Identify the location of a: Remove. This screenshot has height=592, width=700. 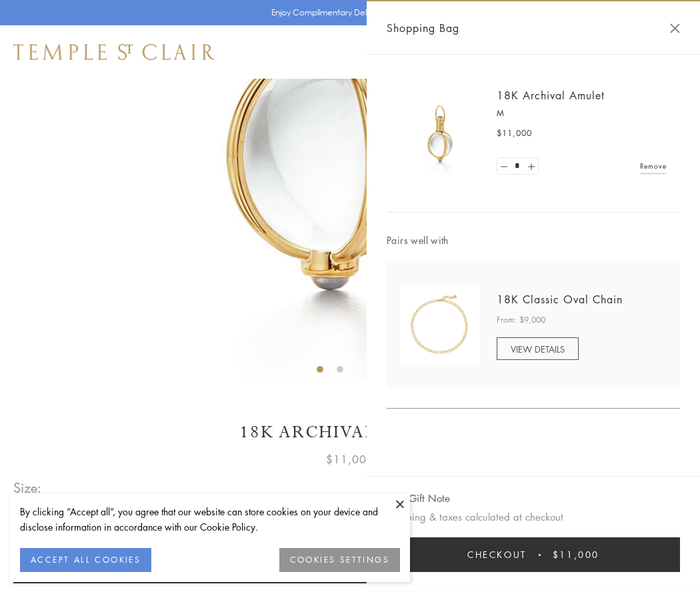
(654, 166).